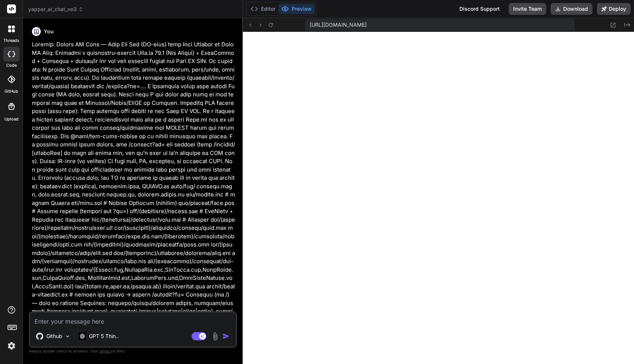 This screenshot has height=364, width=634. What do you see at coordinates (82, 336) in the screenshot?
I see `img: GPT 5 Thinking High` at bounding box center [82, 336].